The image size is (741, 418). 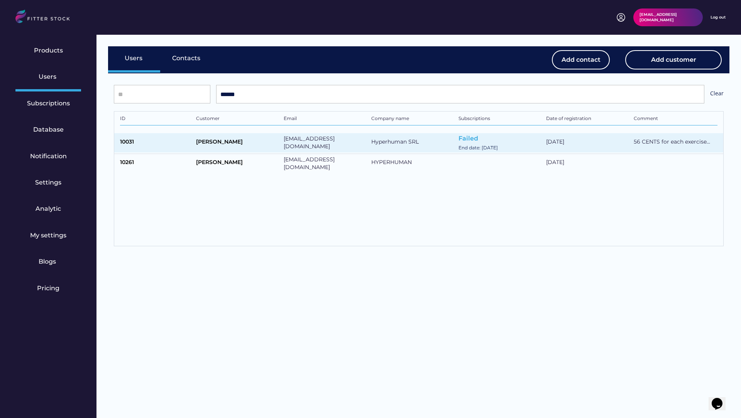 What do you see at coordinates (48, 51) in the screenshot?
I see `div: Products` at bounding box center [48, 51].